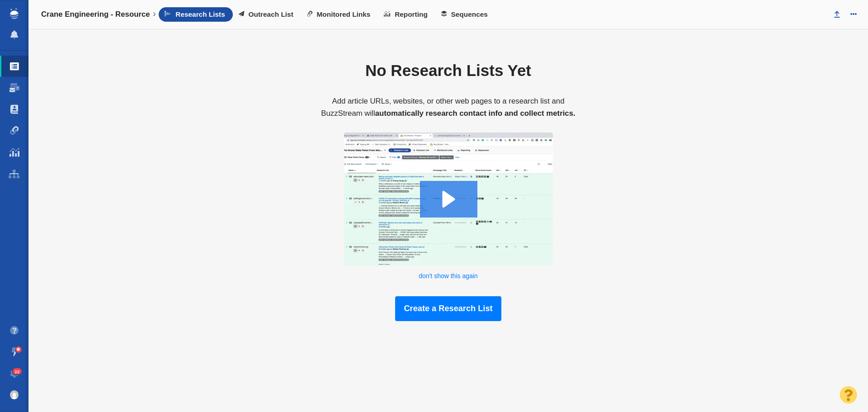  What do you see at coordinates (95, 15) in the screenshot?
I see `h4: Crane Engineering - Resource` at bounding box center [95, 15].